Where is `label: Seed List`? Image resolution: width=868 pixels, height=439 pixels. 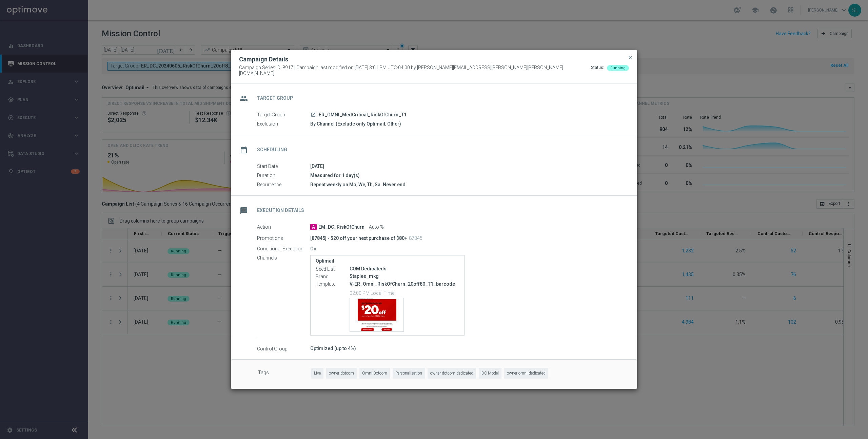 label: Seed List is located at coordinates (333, 269).